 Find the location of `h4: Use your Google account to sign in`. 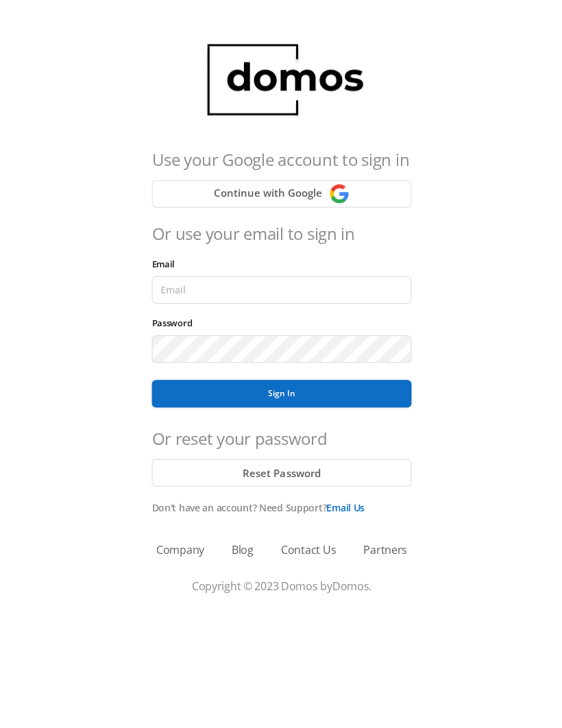

h4: Use your Google account to sign in is located at coordinates (281, 159).